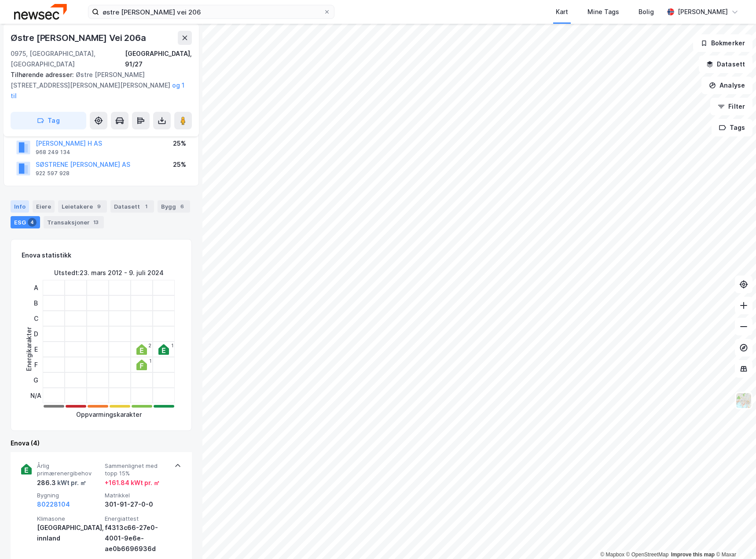  Describe the element at coordinates (174, 207) in the screenshot. I see `div: Bygg` at that location.